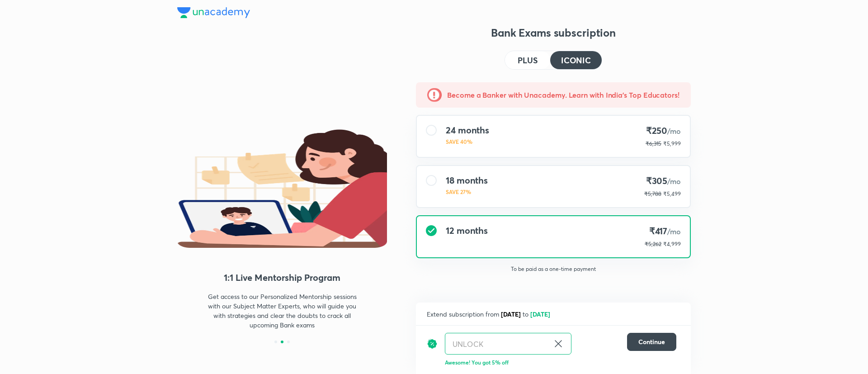  I want to click on img: Company Logo, so click(213, 13).